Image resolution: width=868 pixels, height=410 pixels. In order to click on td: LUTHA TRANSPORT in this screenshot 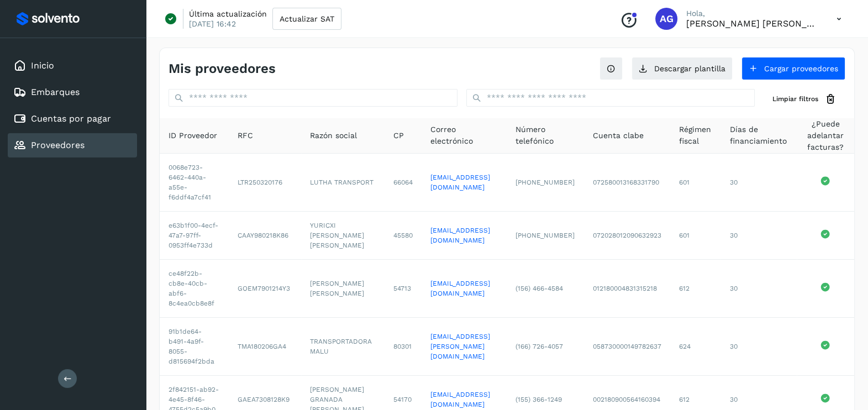, I will do `click(342, 183)`.